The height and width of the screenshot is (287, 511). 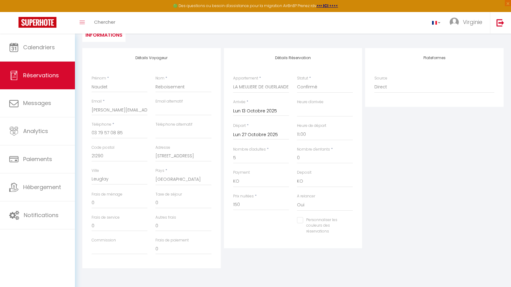 I want to click on label: Nombre d'enfants, so click(x=313, y=149).